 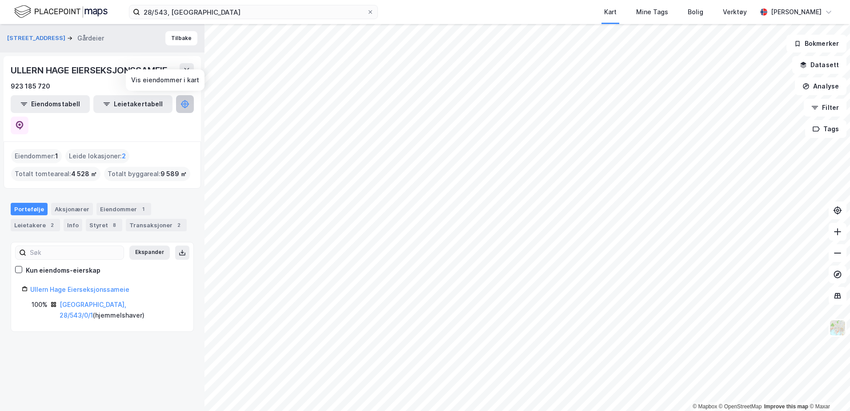 I want to click on div: Bolig, so click(x=695, y=12).